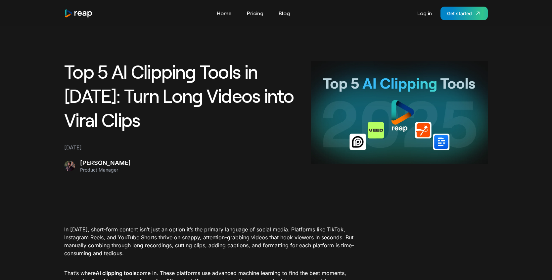  I want to click on a: Pricing, so click(255, 13).